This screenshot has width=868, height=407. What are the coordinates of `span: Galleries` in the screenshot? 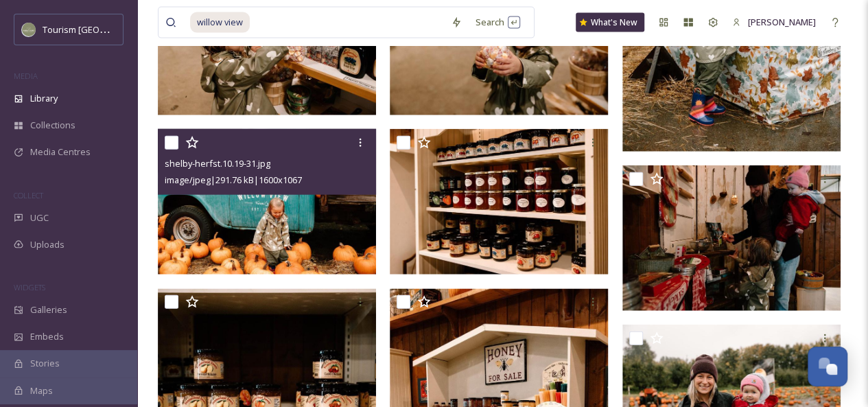 It's located at (49, 309).